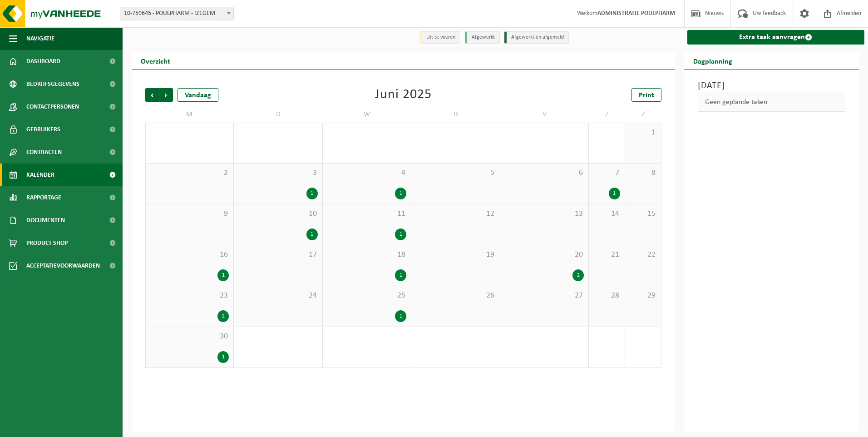 The width and height of the screenshot is (868, 437). What do you see at coordinates (198, 95) in the screenshot?
I see `div: Vandaag` at bounding box center [198, 95].